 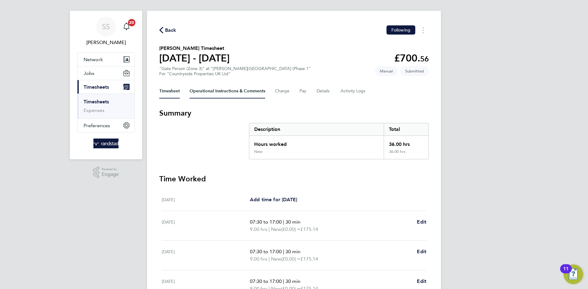 What do you see at coordinates (386, 71) in the screenshot?
I see `span: This timesheet was manually created.` at bounding box center [386, 71].